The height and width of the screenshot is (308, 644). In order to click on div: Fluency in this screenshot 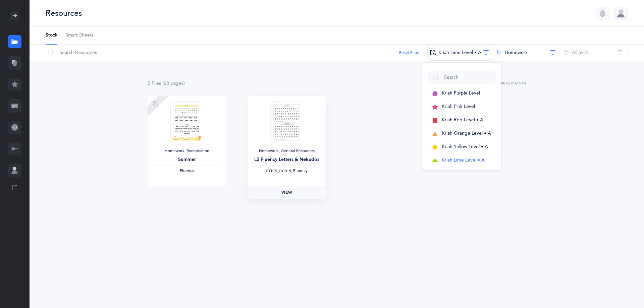, I will do `click(187, 171)`.